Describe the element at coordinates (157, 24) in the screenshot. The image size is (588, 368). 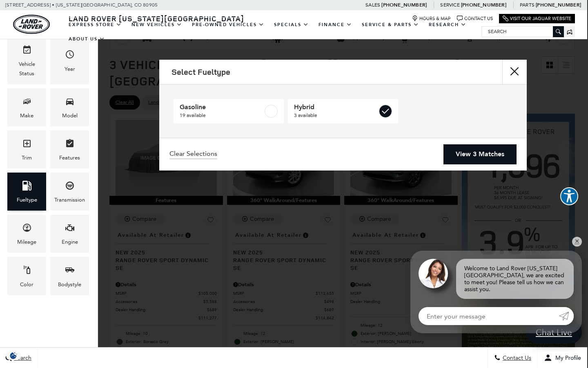
I see `a: New Vehicles` at that location.